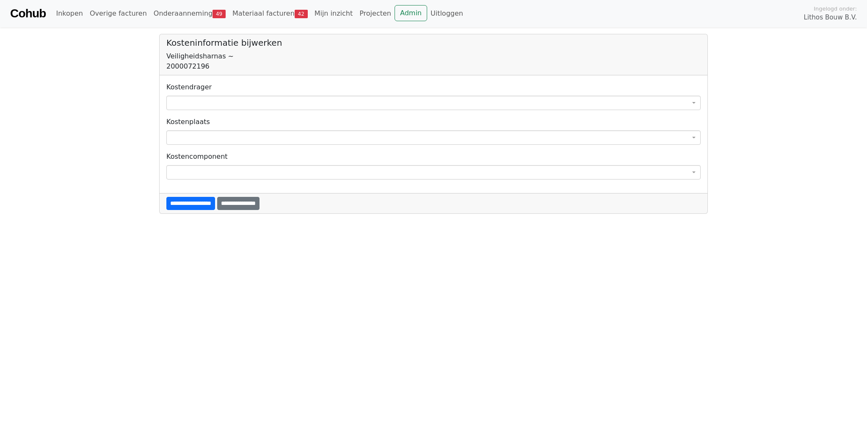  Describe the element at coordinates (835, 8) in the screenshot. I see `span: Ingelogd onder:` at that location.